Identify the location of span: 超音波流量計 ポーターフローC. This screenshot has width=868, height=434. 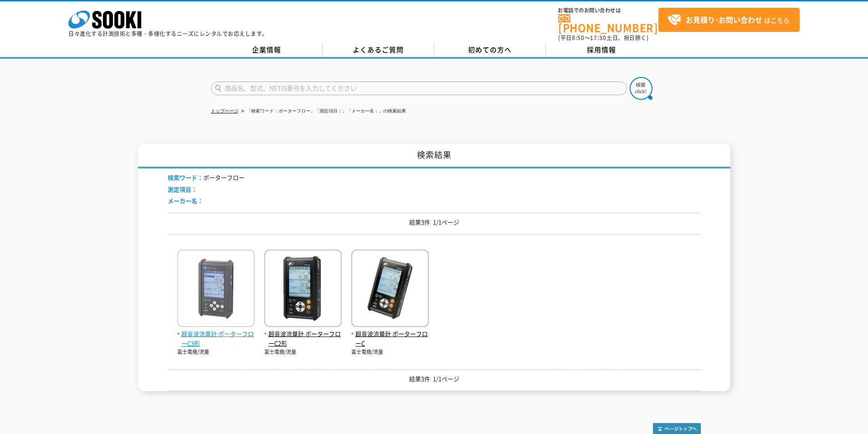
(390, 339).